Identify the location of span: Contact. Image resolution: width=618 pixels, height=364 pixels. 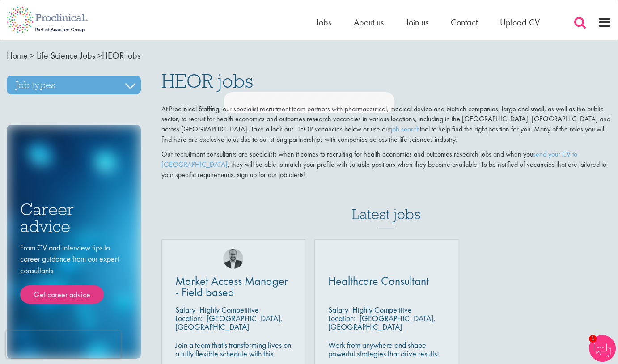
(464, 22).